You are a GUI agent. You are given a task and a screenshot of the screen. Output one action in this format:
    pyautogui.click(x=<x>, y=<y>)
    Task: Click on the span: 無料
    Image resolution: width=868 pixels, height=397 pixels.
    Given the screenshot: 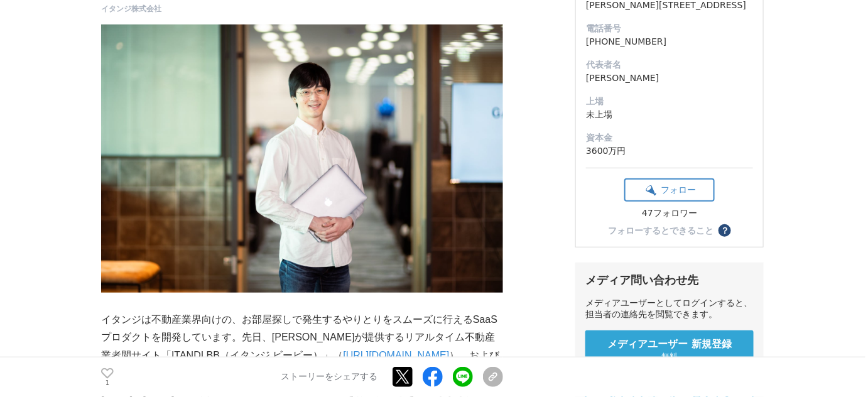 What is the action you would take?
    pyautogui.click(x=670, y=357)
    